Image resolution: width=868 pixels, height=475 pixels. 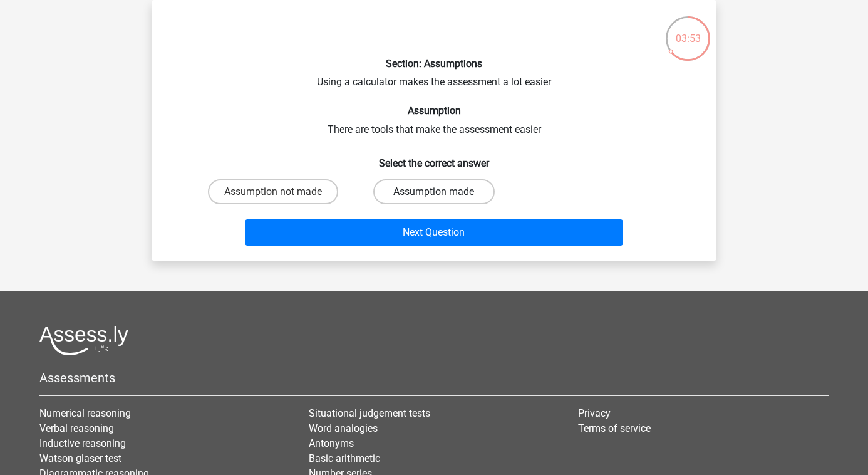 What do you see at coordinates (434, 233) in the screenshot?
I see `button: Next Question` at bounding box center [434, 233].